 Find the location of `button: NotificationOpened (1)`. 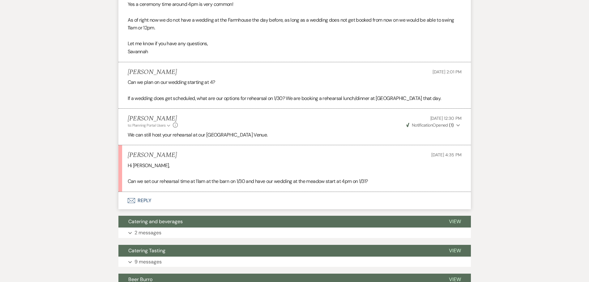

button: NotificationOpened (1) is located at coordinates (434, 125).